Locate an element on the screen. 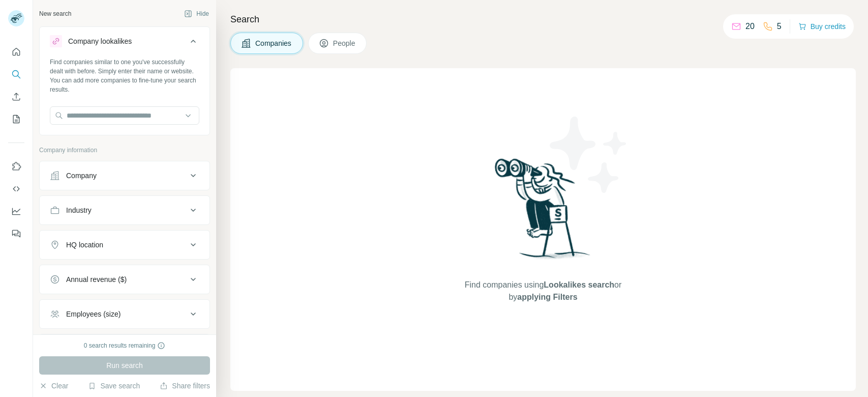 Image resolution: width=868 pixels, height=397 pixels. p: Company information is located at coordinates (124, 150).